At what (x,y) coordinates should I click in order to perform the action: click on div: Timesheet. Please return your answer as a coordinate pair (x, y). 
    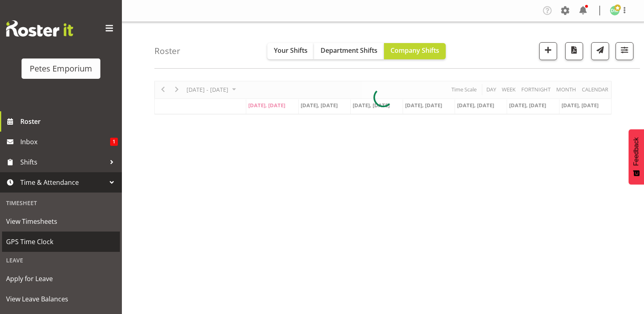
    Looking at the image, I should click on (61, 203).